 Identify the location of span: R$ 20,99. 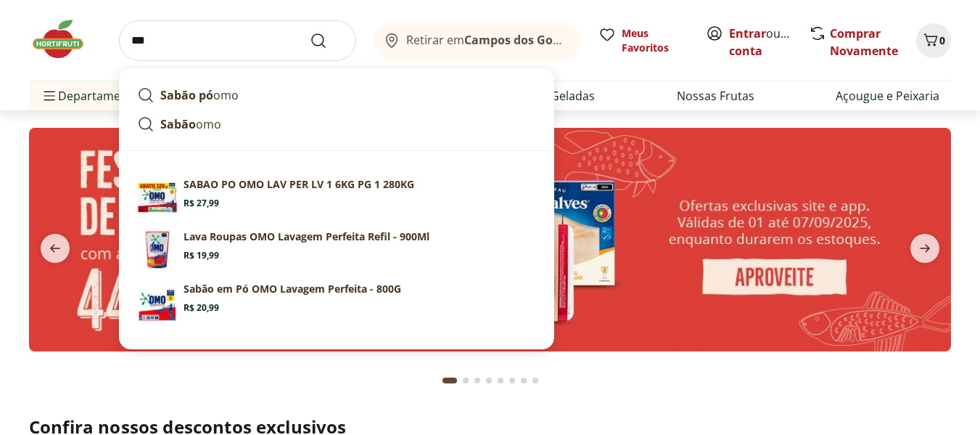
(201, 307).